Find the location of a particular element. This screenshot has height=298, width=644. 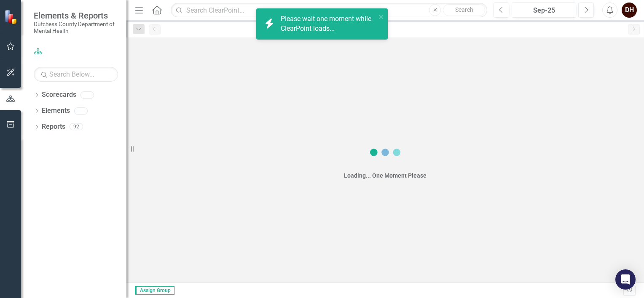

button: close is located at coordinates (381, 17).